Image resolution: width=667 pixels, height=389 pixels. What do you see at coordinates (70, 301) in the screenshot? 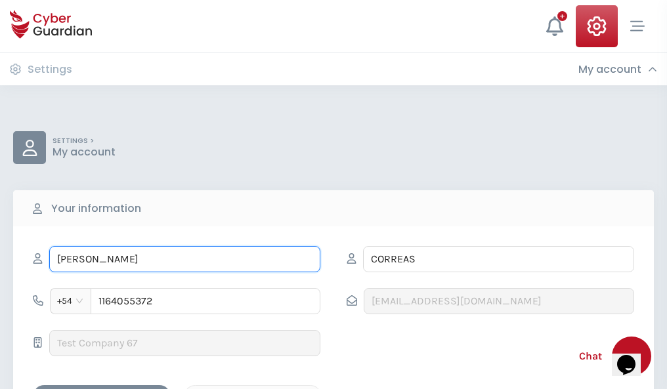
I see `span: +54` at bounding box center [70, 301].